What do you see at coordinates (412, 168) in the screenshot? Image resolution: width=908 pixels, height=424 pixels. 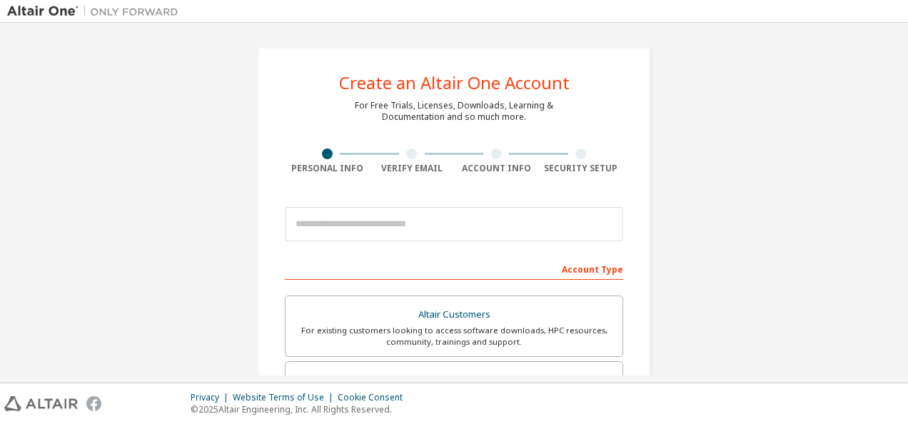 I see `div: Verify Email` at bounding box center [412, 168].